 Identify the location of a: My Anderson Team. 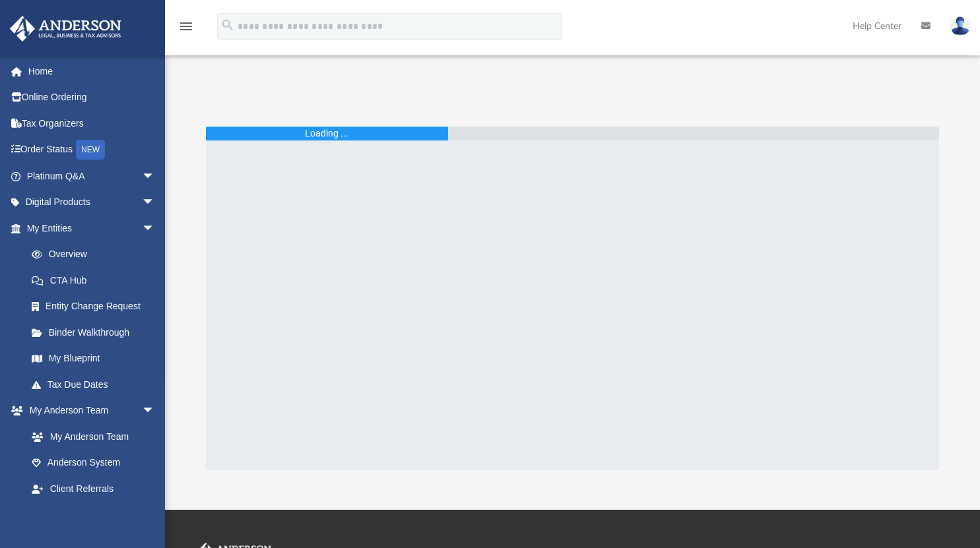
(90, 436).